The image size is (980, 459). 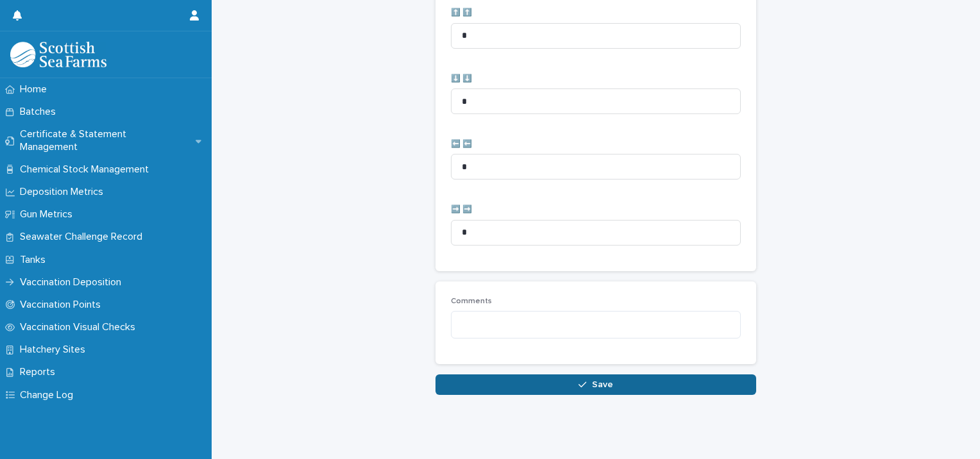 What do you see at coordinates (41, 112) in the screenshot?
I see `p: Batches` at bounding box center [41, 112].